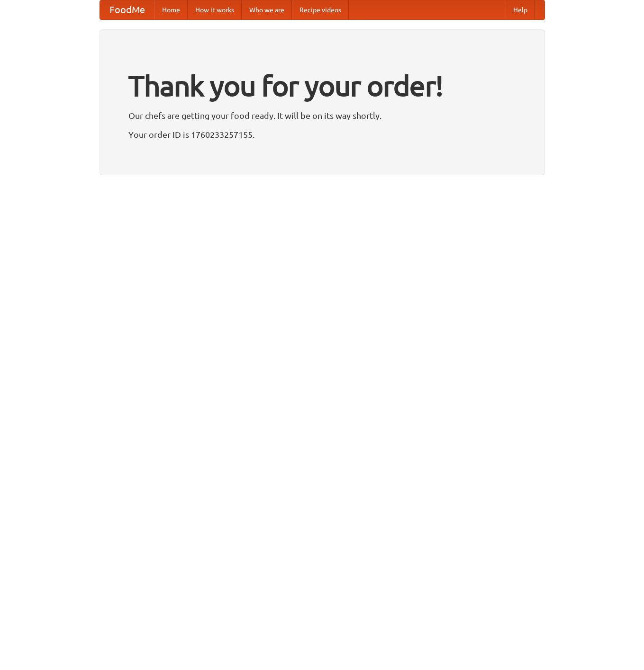 The height and width of the screenshot is (670, 644). I want to click on a: Home, so click(171, 10).